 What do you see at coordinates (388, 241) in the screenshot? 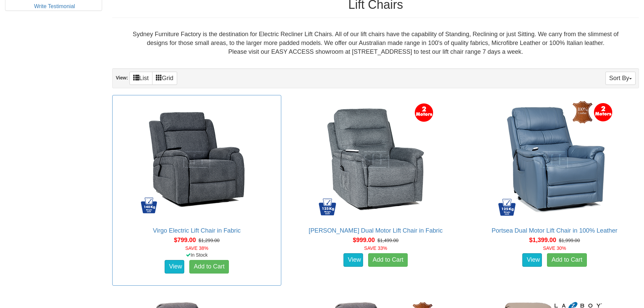
I see `del: $1,499.00` at bounding box center [388, 241].